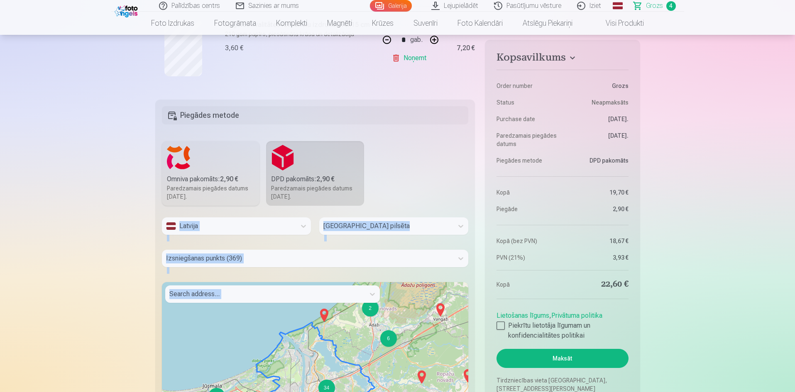 Image resolution: width=795 pixels, height=392 pixels. What do you see at coordinates (383, 23) in the screenshot?
I see `a: Krūzes` at bounding box center [383, 23].